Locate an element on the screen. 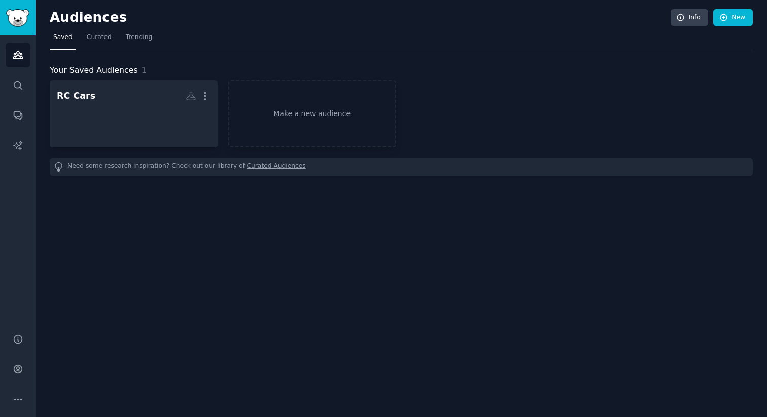  span: Saved is located at coordinates (63, 38).